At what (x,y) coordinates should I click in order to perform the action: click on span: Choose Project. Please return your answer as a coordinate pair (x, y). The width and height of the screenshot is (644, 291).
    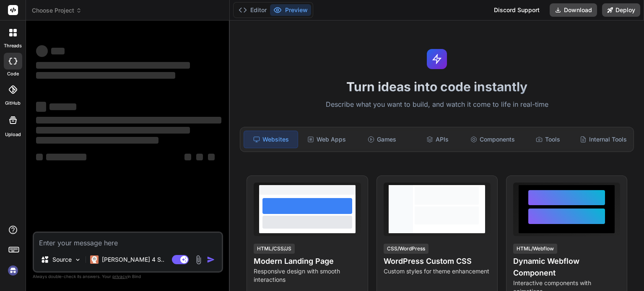
    Looking at the image, I should click on (57, 10).